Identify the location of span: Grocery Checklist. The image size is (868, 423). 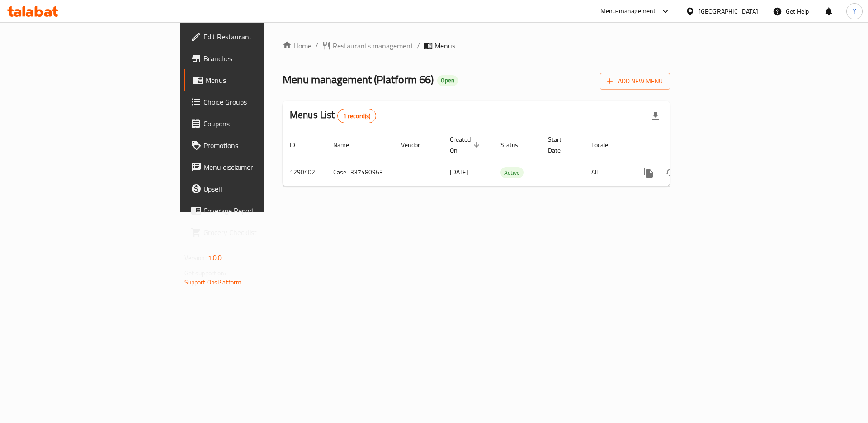
(260, 232).